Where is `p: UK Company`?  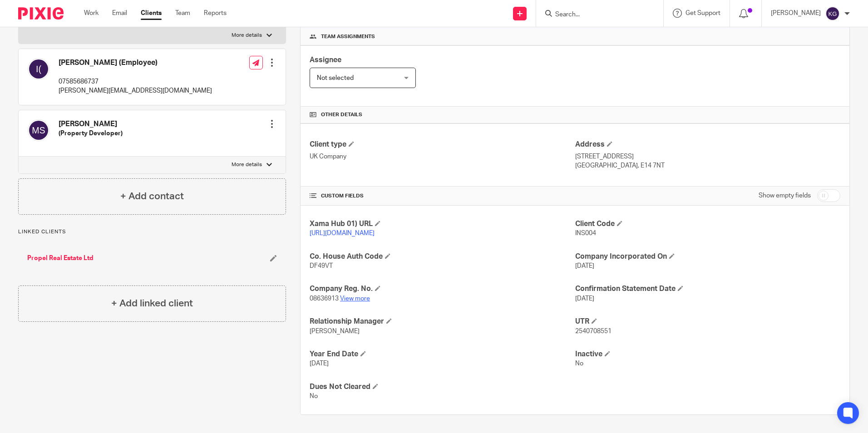 p: UK Company is located at coordinates (442, 157).